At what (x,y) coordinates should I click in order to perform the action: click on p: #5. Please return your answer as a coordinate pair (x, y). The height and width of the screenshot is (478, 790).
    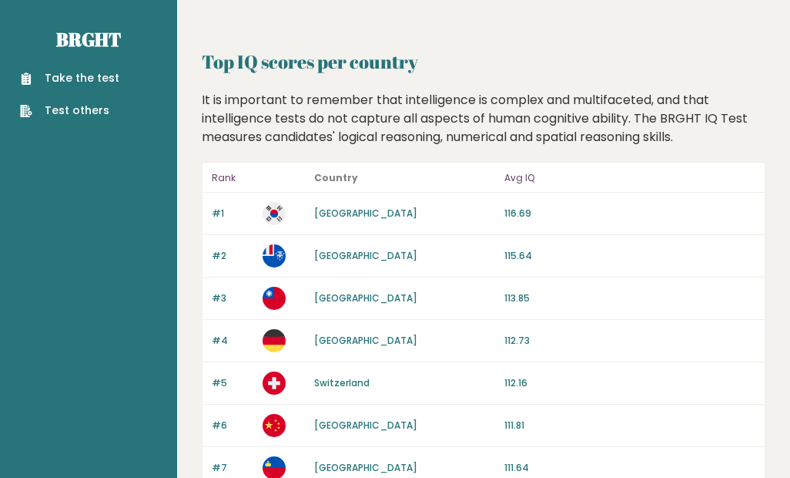
    Looking at the image, I should click on (233, 383).